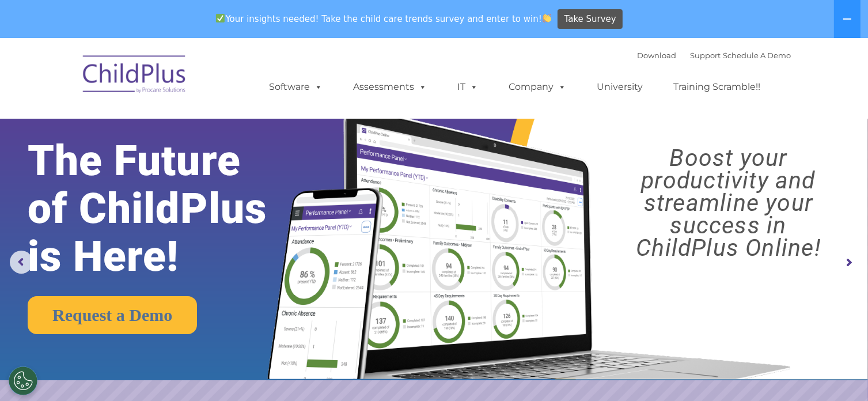 This screenshot has width=868, height=401. What do you see at coordinates (728, 203) in the screenshot?
I see `rs-layer: Boost your productivity and streamline your success in ChildPlus Online!` at bounding box center [728, 203].